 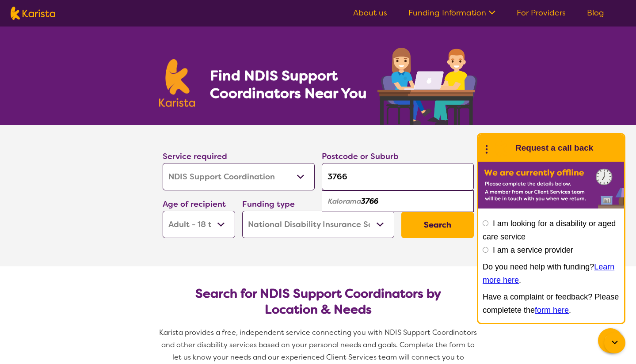 What do you see at coordinates (541, 13) in the screenshot?
I see `a: For Providers` at bounding box center [541, 13].